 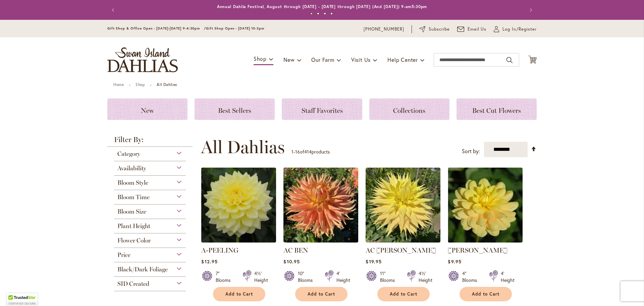 I want to click on span: 16, so click(x=298, y=151).